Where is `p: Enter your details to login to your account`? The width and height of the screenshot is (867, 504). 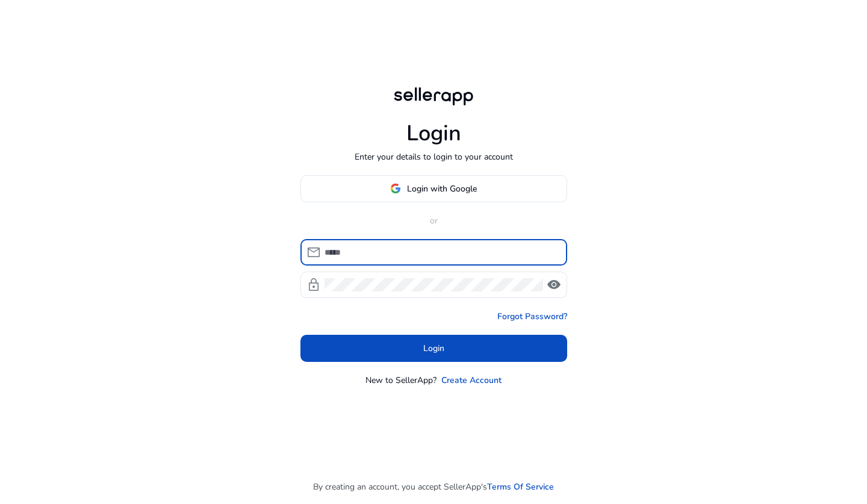 p: Enter your details to login to your account is located at coordinates (434, 156).